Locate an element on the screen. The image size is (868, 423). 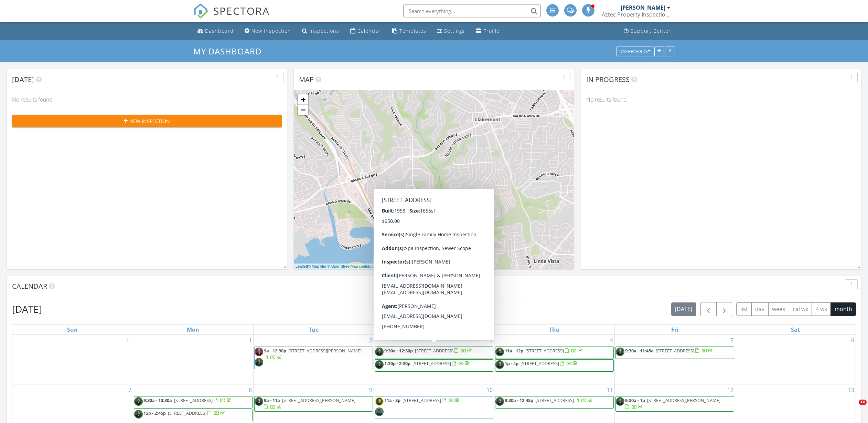
span: In Progress is located at coordinates (608, 79).